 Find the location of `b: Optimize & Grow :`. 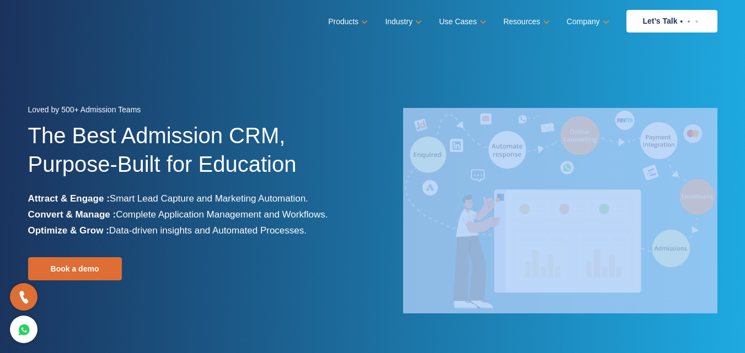

b: Optimize & Grow : is located at coordinates (68, 230).